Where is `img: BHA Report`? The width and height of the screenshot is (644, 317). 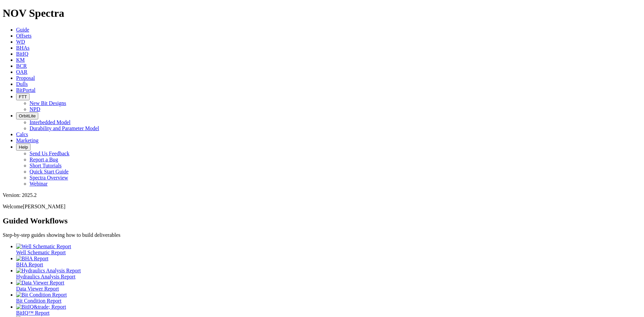 img: BHA Report is located at coordinates (32, 258).